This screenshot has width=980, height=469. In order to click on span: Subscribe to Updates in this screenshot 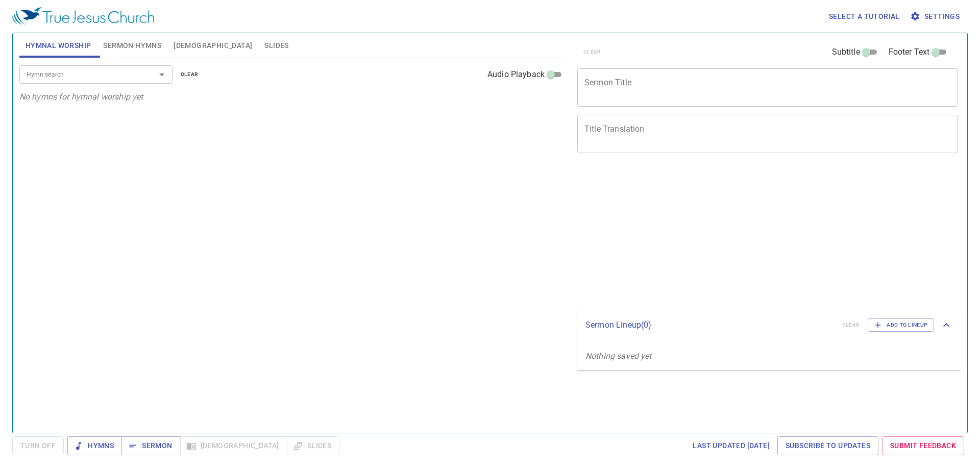, I will do `click(828, 446)`.